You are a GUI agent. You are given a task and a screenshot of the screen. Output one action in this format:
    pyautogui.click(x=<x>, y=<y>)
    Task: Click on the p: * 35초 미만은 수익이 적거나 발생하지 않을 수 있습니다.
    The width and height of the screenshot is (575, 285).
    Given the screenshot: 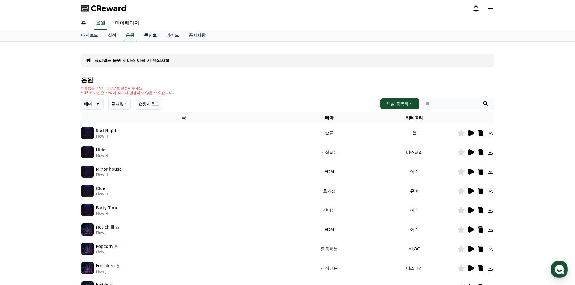 What is the action you would take?
    pyautogui.click(x=128, y=93)
    